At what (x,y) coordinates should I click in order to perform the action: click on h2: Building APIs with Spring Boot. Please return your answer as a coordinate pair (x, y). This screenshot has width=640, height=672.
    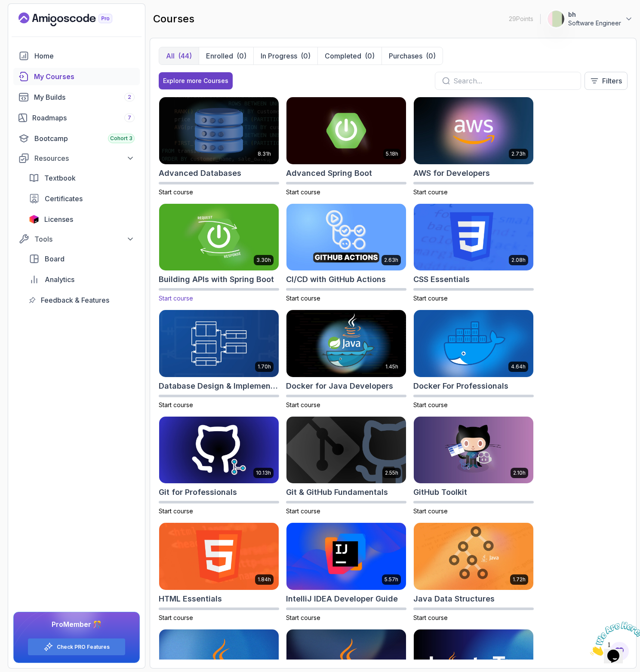
    Looking at the image, I should click on (216, 280).